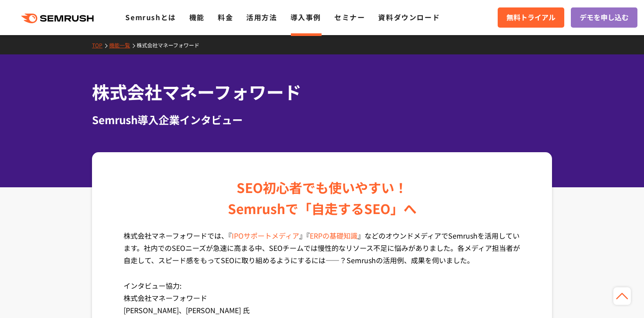  I want to click on div: Semrush導入企業インタビュー, so click(322, 120).